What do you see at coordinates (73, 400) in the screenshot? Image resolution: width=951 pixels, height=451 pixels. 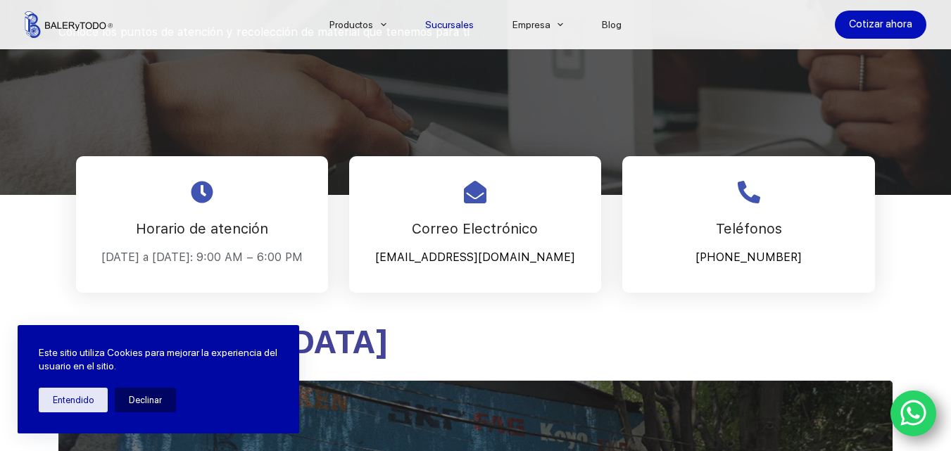 I see `button: Entendido` at bounding box center [73, 400].